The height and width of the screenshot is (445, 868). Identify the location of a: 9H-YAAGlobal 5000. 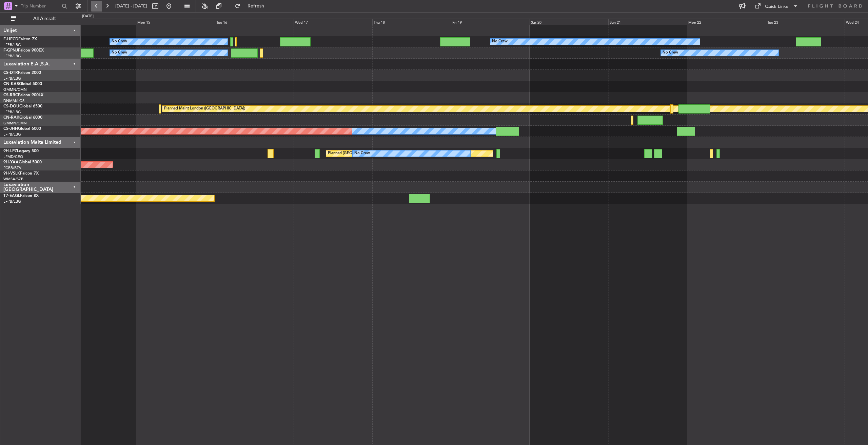
(22, 162).